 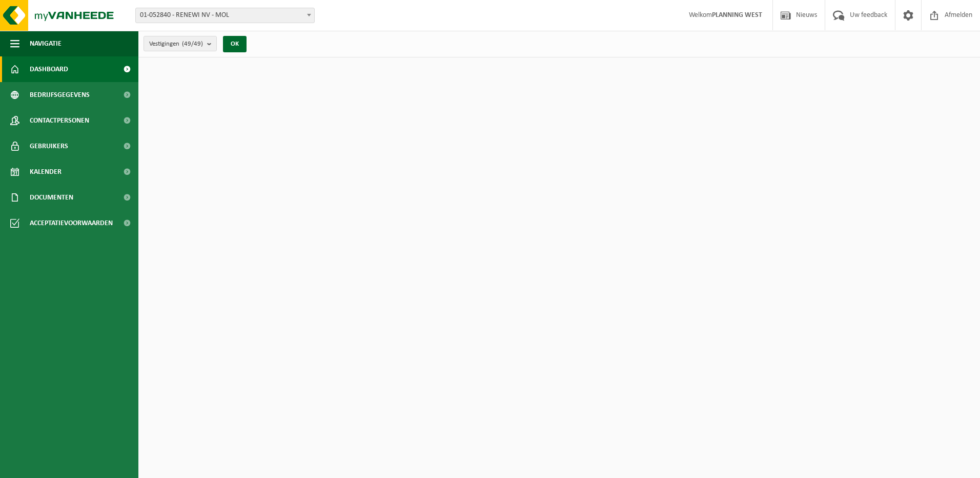 What do you see at coordinates (59, 120) in the screenshot?
I see `span: Contactpersonen` at bounding box center [59, 120].